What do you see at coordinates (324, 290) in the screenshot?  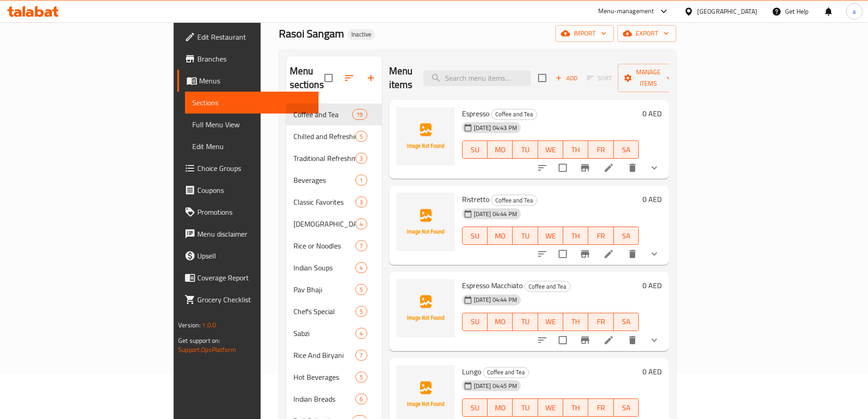 I see `div: Pav Bhaji` at bounding box center [324, 290].